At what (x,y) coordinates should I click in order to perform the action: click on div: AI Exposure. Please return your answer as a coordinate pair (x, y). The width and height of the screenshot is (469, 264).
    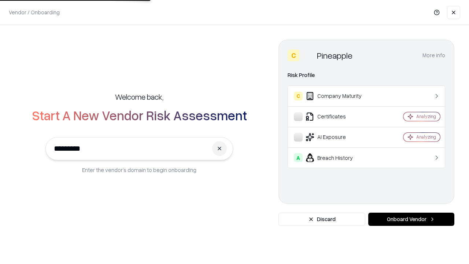
    Looking at the image, I should click on (338, 137).